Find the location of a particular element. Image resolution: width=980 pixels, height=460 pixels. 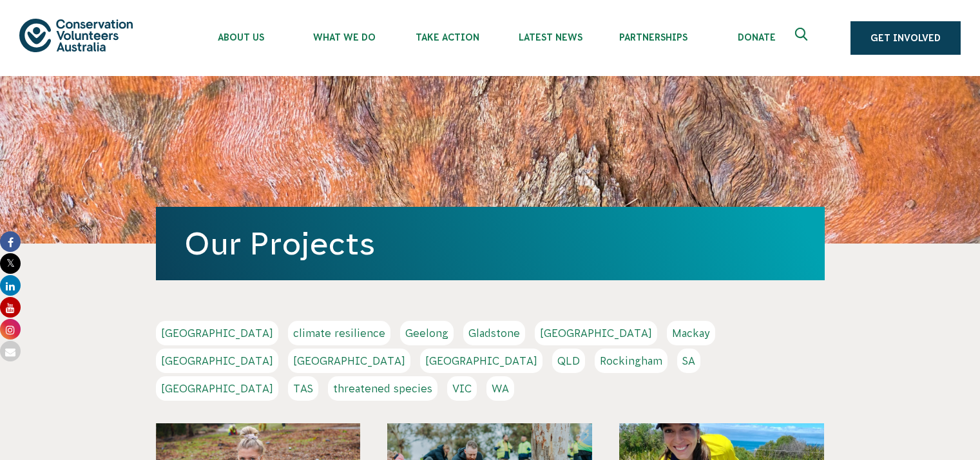

span: Partnerships is located at coordinates (653, 37).